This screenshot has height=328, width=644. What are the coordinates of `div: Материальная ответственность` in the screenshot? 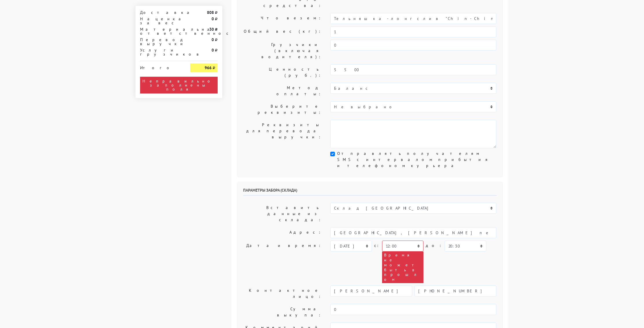 It's located at (161, 31).